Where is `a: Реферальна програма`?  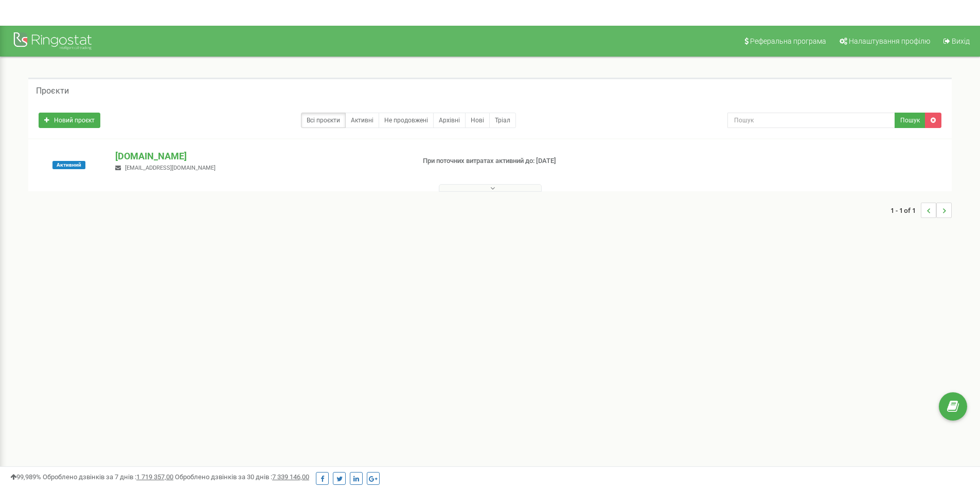 a: Реферальна програма is located at coordinates (784, 41).